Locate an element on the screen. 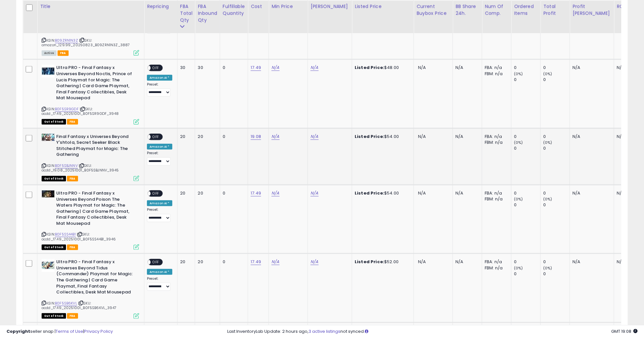 The image size is (644, 338). span: 2025-10-11 19:08 GMT is located at coordinates (624, 331).